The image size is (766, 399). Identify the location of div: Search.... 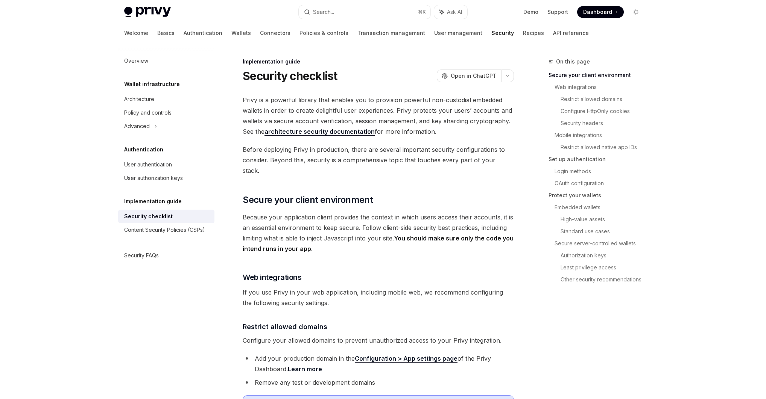
(323, 12).